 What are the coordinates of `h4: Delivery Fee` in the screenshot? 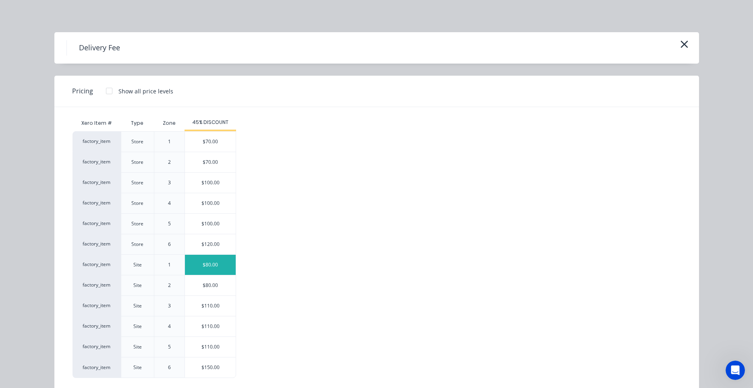 It's located at (99, 48).